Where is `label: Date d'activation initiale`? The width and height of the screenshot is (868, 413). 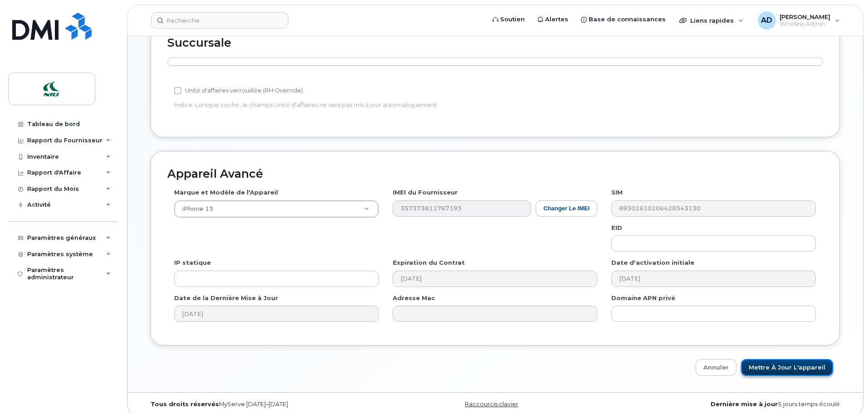
label: Date d'activation initiale is located at coordinates (653, 262).